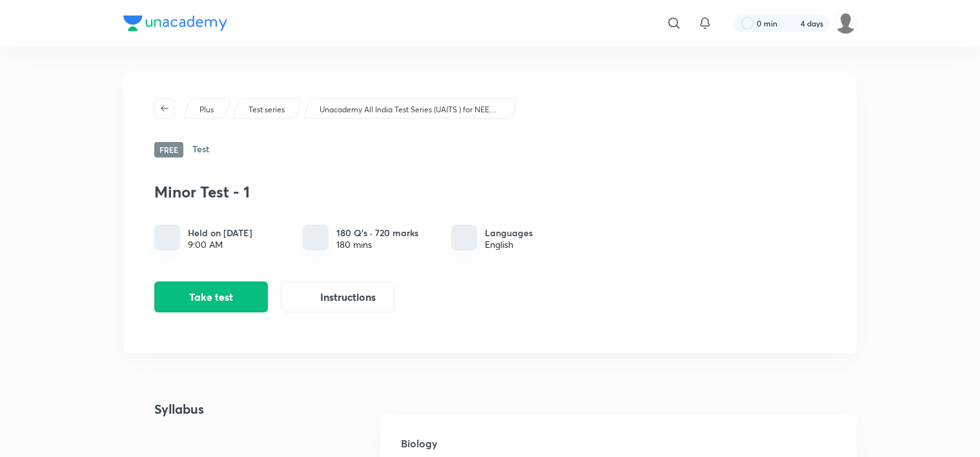 This screenshot has height=457, width=980. Describe the element at coordinates (267, 110) in the screenshot. I see `a: Test series` at that location.